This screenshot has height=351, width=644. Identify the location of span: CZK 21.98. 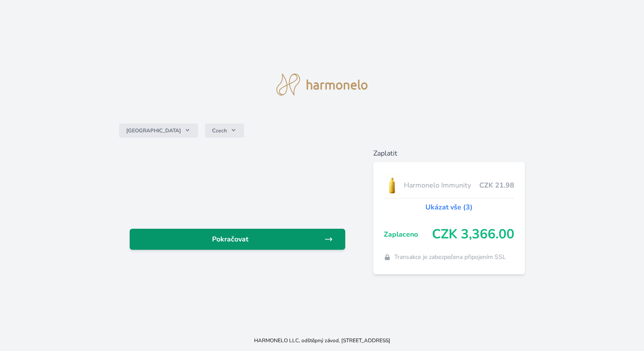
(497, 185).